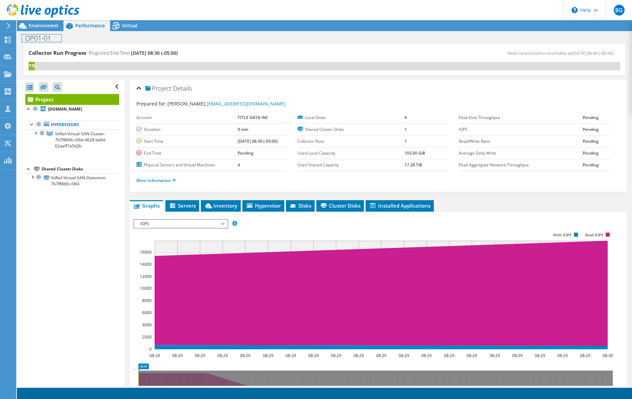 The width and height of the screenshot is (632, 399). What do you see at coordinates (146, 252) in the screenshot?
I see `text: 16000` at bounding box center [146, 252].